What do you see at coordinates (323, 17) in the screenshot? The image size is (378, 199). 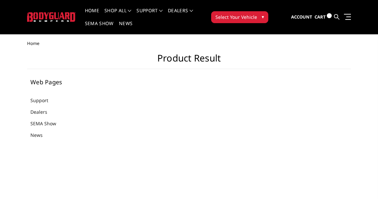 I see `a: Cart` at bounding box center [323, 17].